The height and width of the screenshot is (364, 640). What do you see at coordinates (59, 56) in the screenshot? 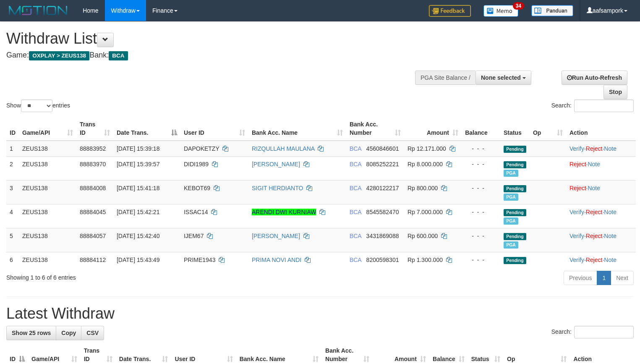
I see `span: OXPLAY > ZEUS138` at bounding box center [59, 56].